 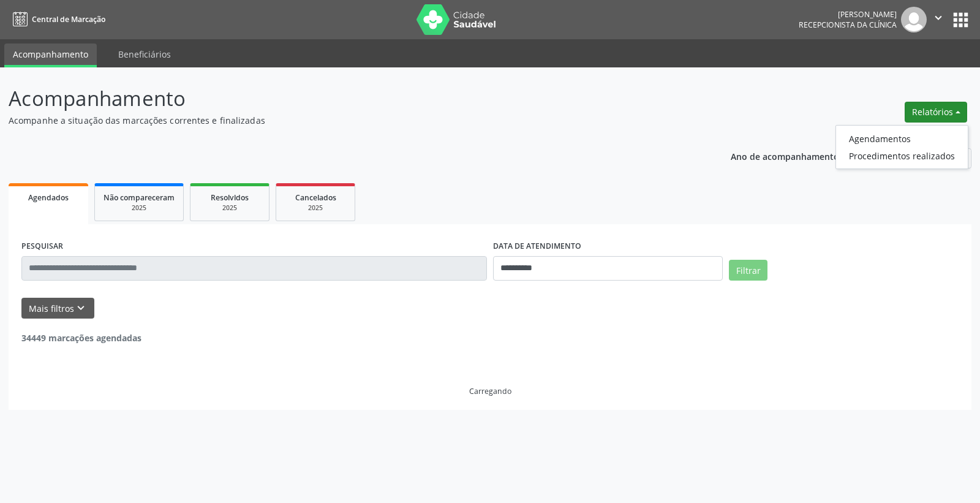 What do you see at coordinates (901, 147) in the screenshot?
I see `ul: Relatórios` at bounding box center [901, 147].